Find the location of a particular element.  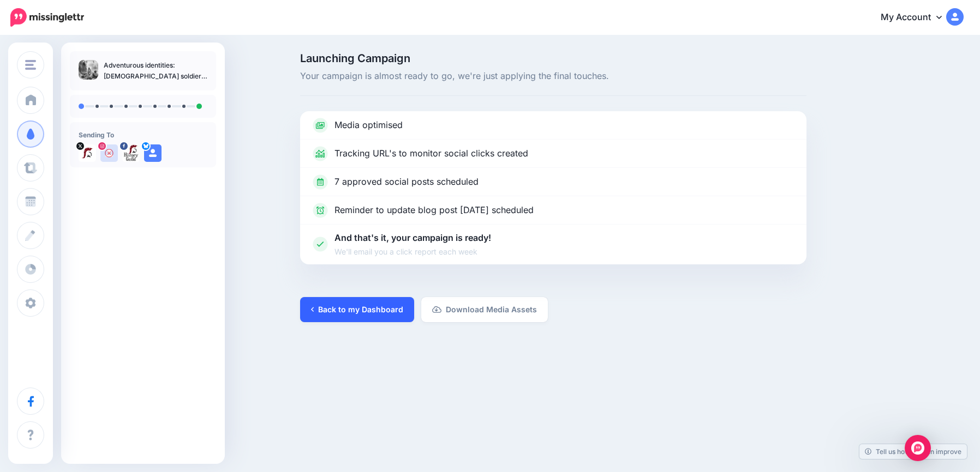

img: menu.png is located at coordinates (30, 65).